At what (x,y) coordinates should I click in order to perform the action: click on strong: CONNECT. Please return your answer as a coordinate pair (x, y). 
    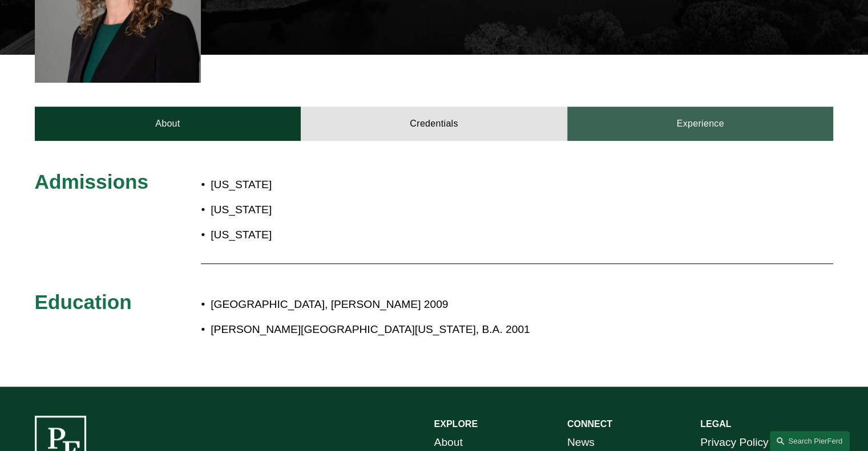
    Looking at the image, I should click on (589, 424).